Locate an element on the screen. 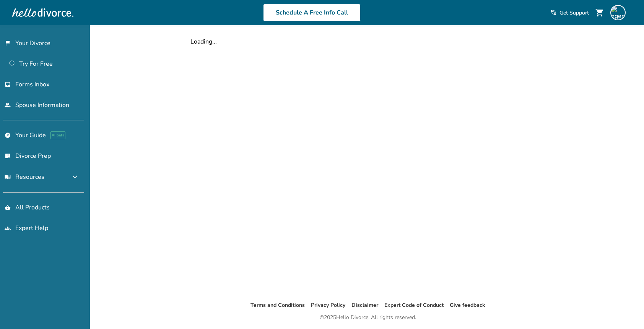  span: phone_in_talk is located at coordinates (553, 13).